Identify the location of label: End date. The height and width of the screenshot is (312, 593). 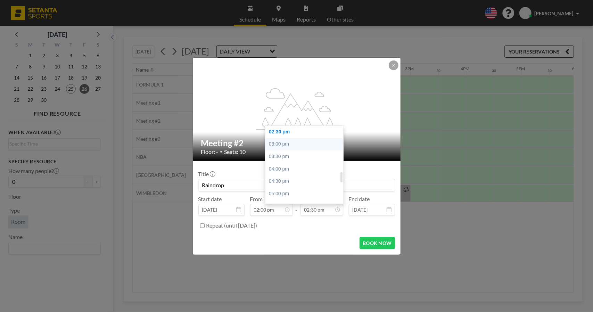
(359, 199).